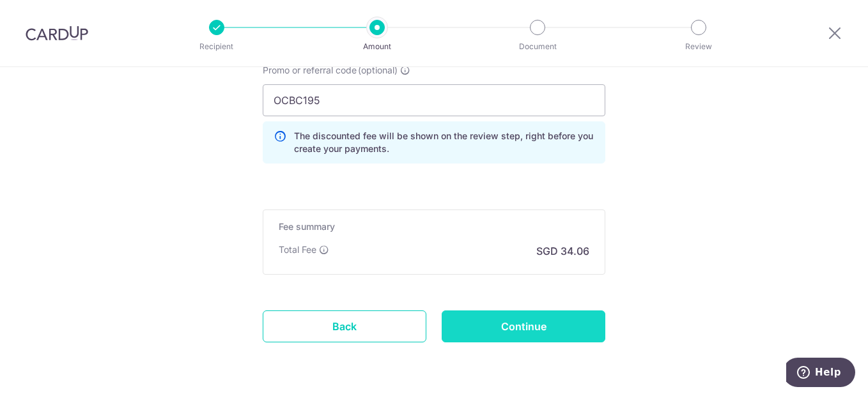 Image resolution: width=868 pixels, height=396 pixels. I want to click on p: Recipient, so click(217, 46).